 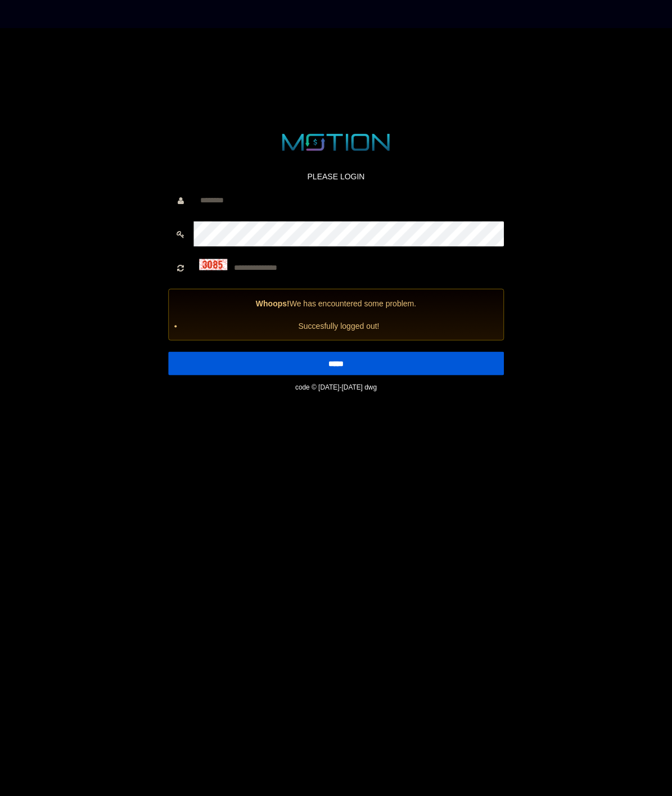 What do you see at coordinates (339, 326) in the screenshot?
I see `li: Succesfully logged out!` at bounding box center [339, 326].